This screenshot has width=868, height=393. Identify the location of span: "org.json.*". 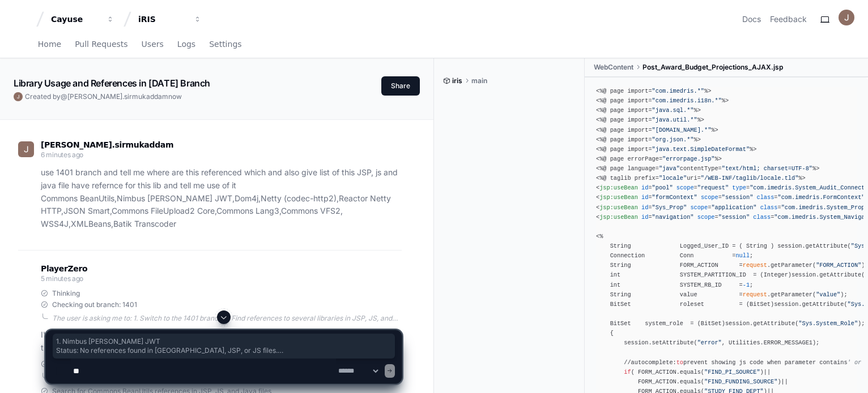
(673, 139).